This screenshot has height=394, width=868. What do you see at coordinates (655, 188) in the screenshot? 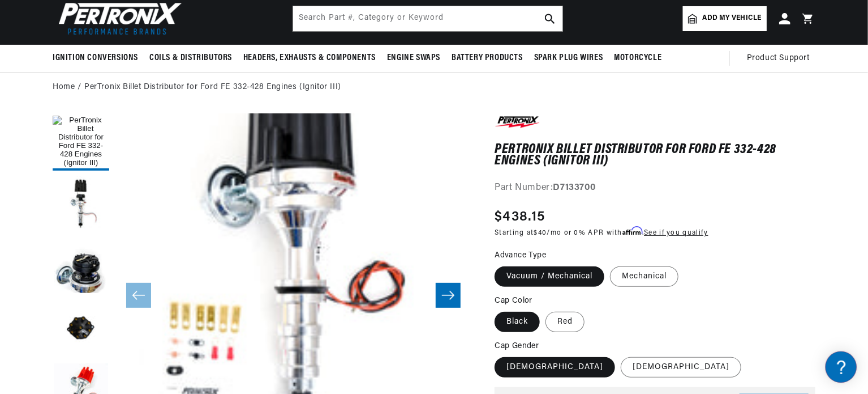
I see `div: Part Number:` at bounding box center [655, 188].